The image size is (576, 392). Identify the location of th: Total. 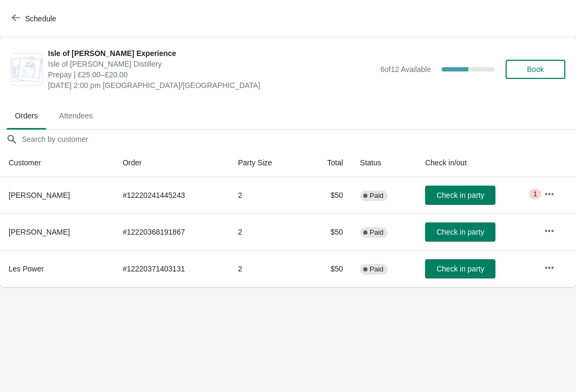
(328, 162).